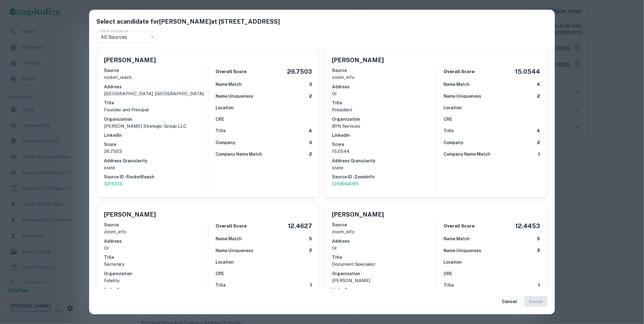 The height and width of the screenshot is (324, 644). What do you see at coordinates (538, 239) in the screenshot?
I see `h6: 5` at bounding box center [538, 239].